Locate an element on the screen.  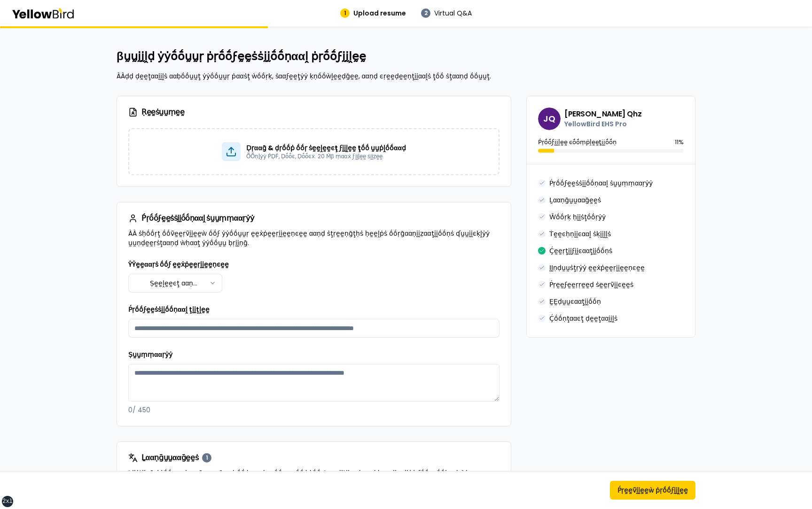
label: Ṕṛṓṓϝḛḛṡṡḭḭṓṓṇααḽ ţḭḭţḽḛḛ is located at coordinates (169, 310).